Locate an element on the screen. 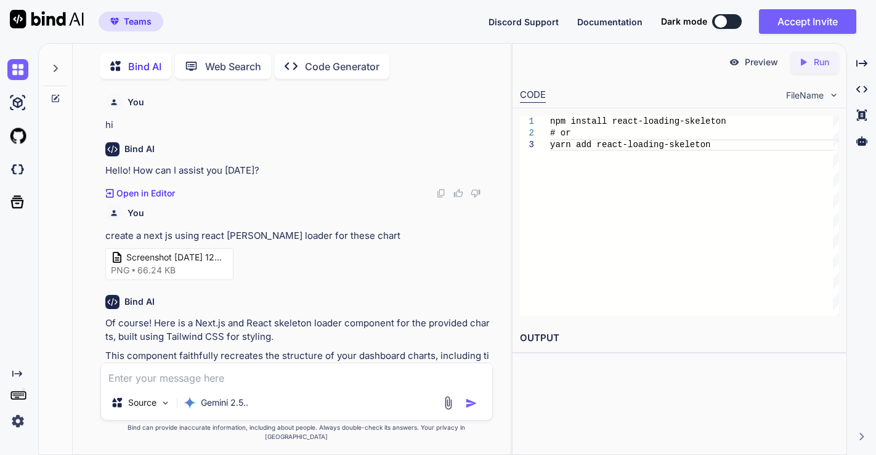  p: Gemini 2.5.. is located at coordinates (224, 403).